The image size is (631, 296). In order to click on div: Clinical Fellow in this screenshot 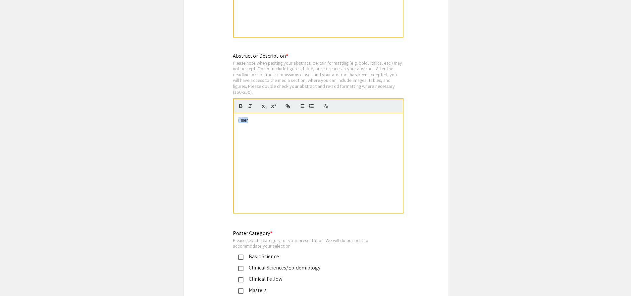, I will do `click(313, 279)`.